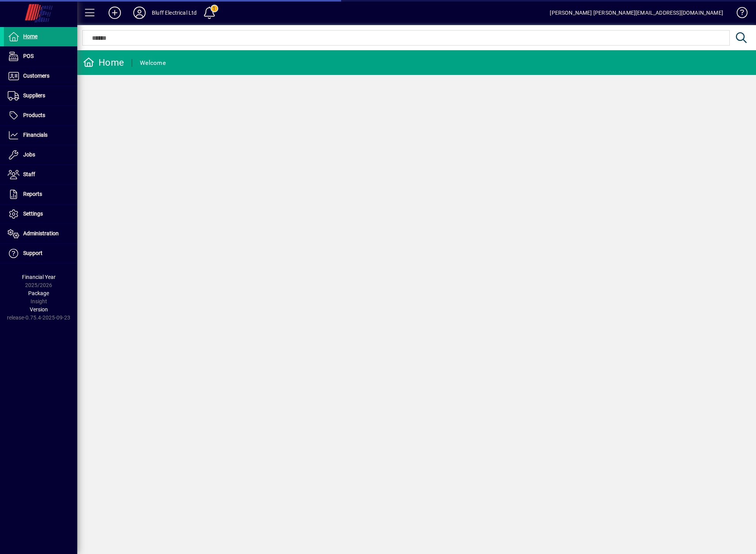 The image size is (756, 554). What do you see at coordinates (140, 13) in the screenshot?
I see `button: Profile` at bounding box center [140, 13].